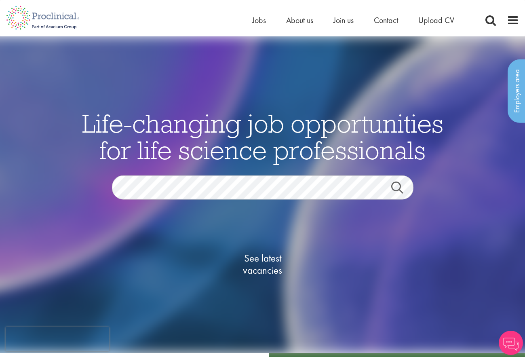 The width and height of the screenshot is (525, 357). Describe the element at coordinates (263, 136) in the screenshot. I see `span: Life-changing job opportunities for life science professionals` at that location.